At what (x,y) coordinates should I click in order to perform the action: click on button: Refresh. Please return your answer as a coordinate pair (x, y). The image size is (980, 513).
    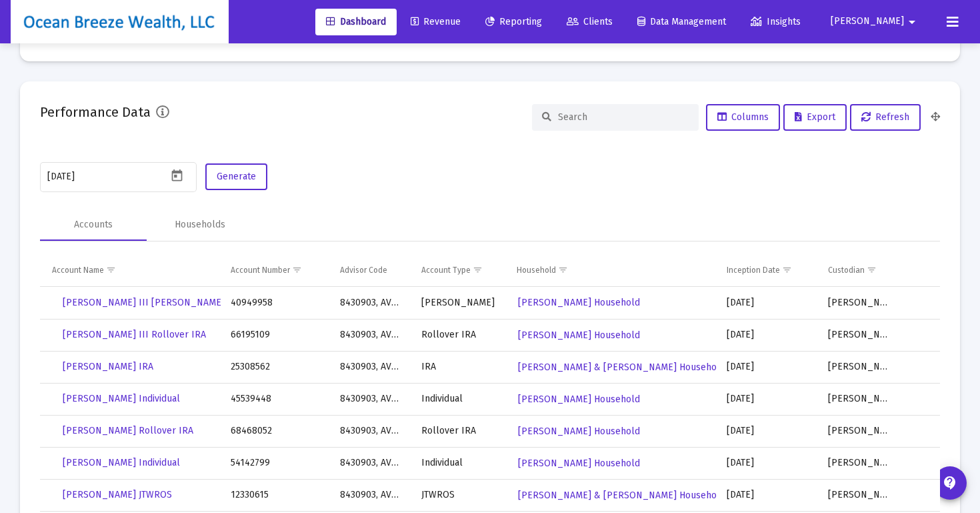
    Looking at the image, I should click on (885, 118).